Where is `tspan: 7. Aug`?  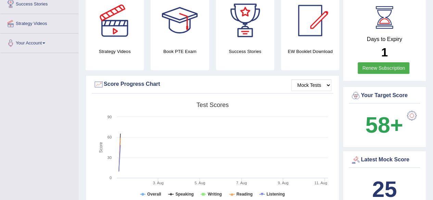 tspan: 7. Aug is located at coordinates (241, 183).